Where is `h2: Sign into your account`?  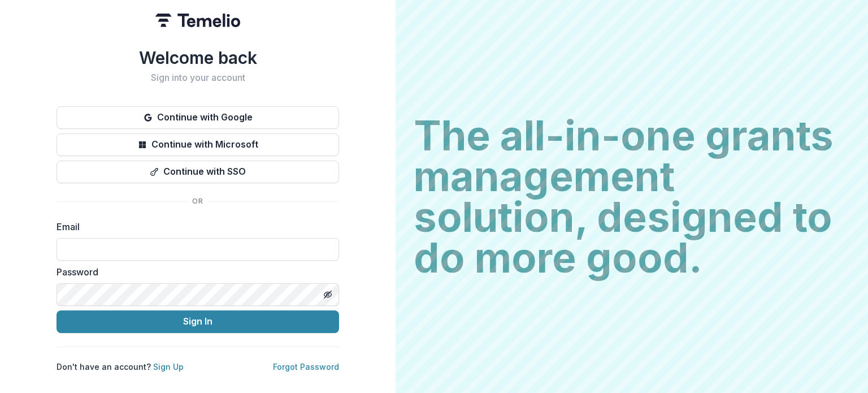
h2: Sign into your account is located at coordinates (198, 78).